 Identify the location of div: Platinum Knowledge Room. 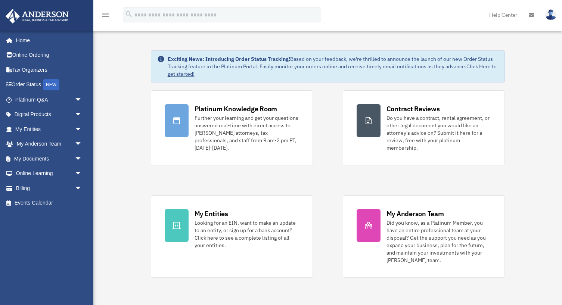
(236, 109).